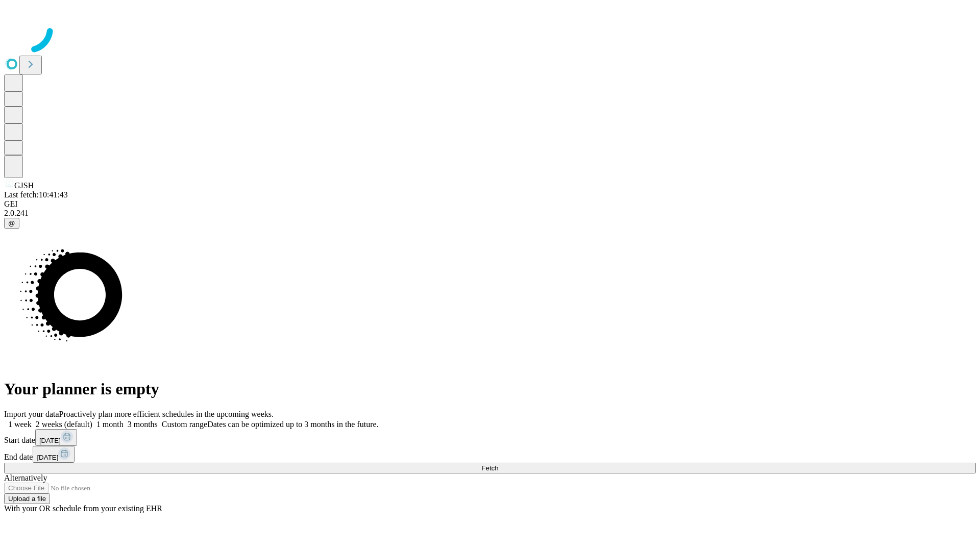  I want to click on button: Fetch, so click(490, 468).